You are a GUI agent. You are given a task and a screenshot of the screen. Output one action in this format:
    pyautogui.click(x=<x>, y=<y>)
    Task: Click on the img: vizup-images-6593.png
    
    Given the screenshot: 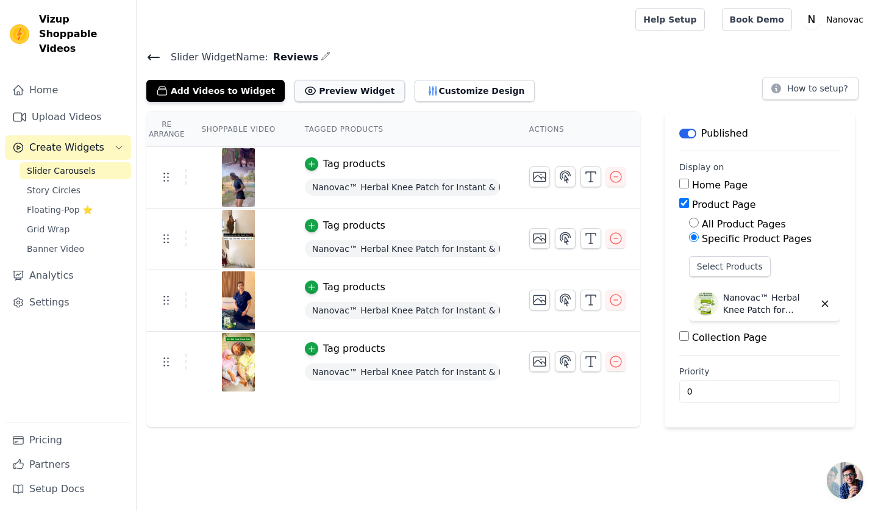 What is the action you would take?
    pyautogui.click(x=238, y=300)
    